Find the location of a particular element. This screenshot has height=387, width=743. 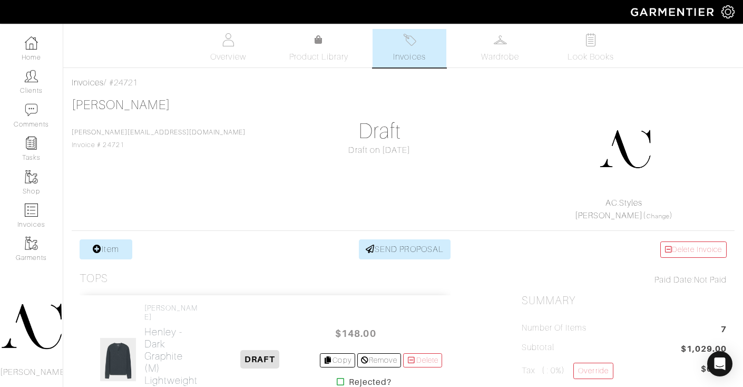

img: DupYt8CPKc6sZyAt3svX5Z74.png is located at coordinates (625, 149).